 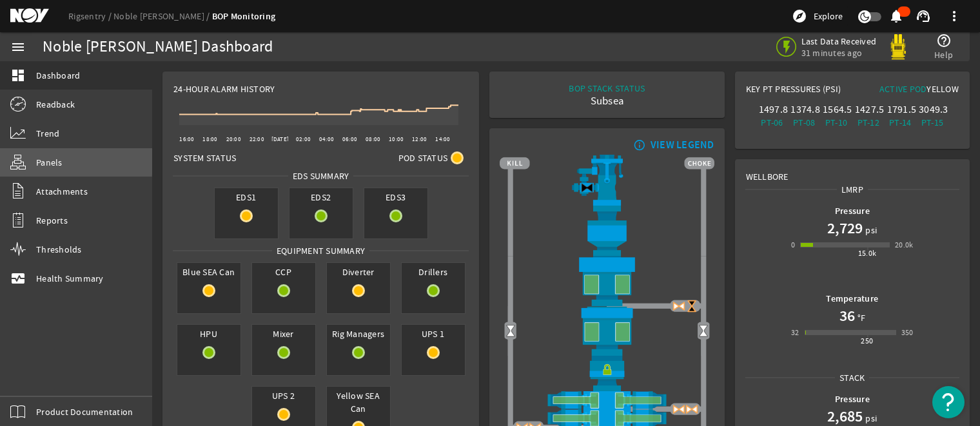 What do you see at coordinates (836, 109) in the screenshot?
I see `div: 1564.5` at bounding box center [836, 109].